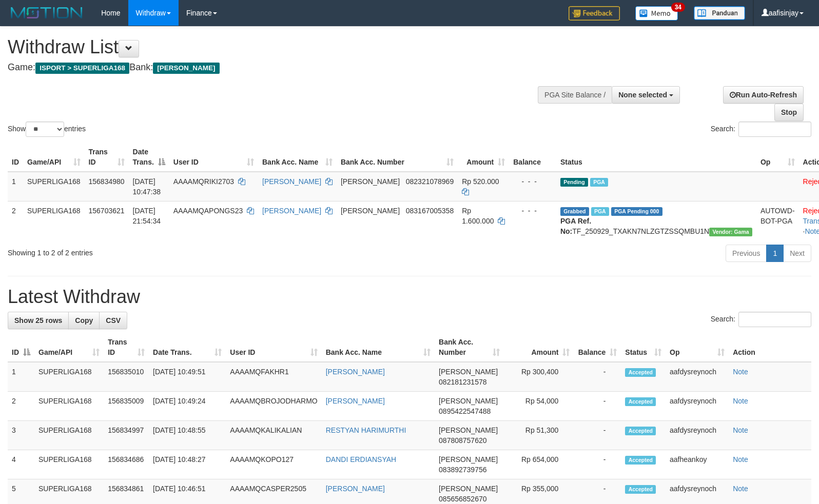  Describe the element at coordinates (462, 382) in the screenshot. I see `span: Copy 082181231578 to clipboard` at that location.